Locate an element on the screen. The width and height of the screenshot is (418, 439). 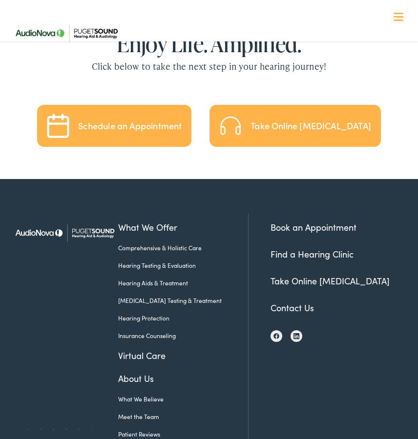
a: Comprehensive & Holistic Care is located at coordinates (176, 248).